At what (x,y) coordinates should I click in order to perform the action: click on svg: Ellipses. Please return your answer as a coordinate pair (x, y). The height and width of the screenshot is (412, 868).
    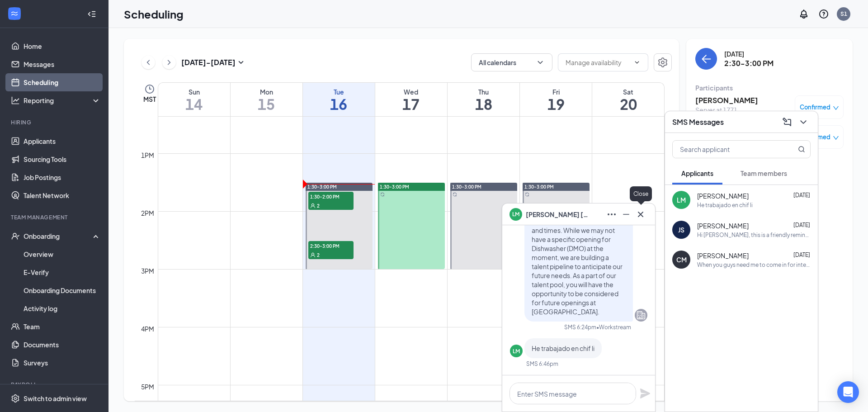
    Looking at the image, I should click on (611, 214).